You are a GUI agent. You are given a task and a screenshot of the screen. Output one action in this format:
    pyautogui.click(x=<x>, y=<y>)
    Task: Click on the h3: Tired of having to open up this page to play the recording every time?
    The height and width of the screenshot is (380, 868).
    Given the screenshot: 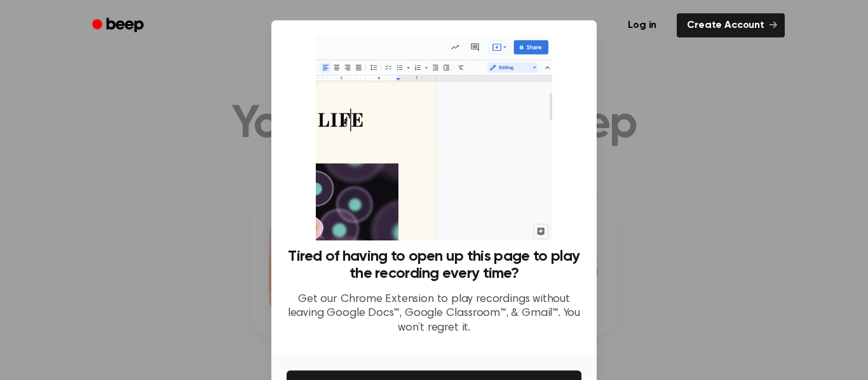 What is the action you would take?
    pyautogui.click(x=434, y=266)
    